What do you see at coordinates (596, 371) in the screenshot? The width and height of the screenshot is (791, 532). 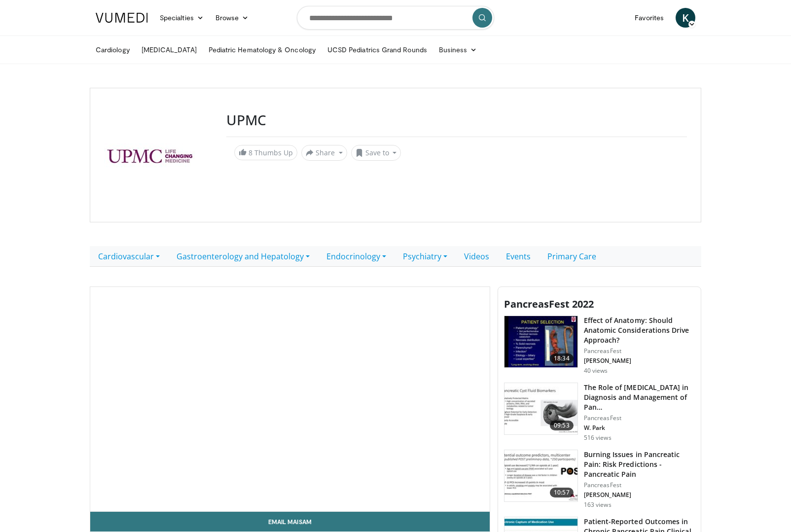 I see `p: 40 views` at bounding box center [596, 371].